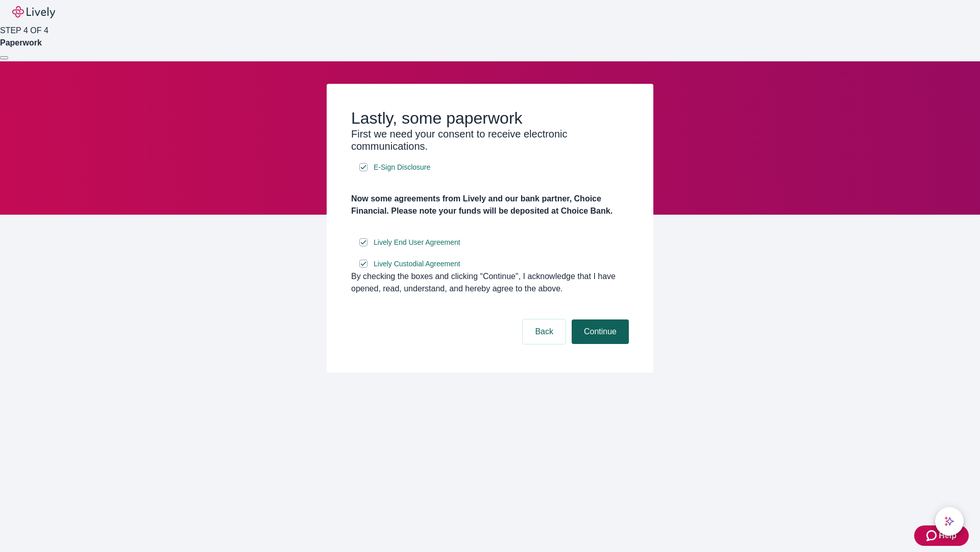  What do you see at coordinates (949, 521) in the screenshot?
I see `svg: Lively AI Assistant` at bounding box center [949, 521].